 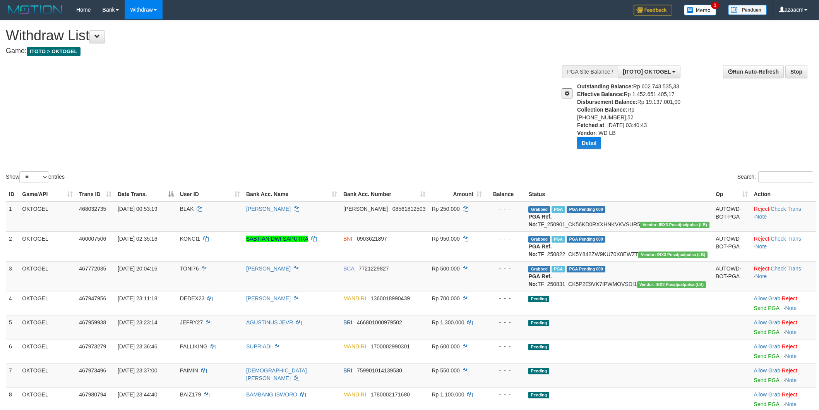 What do you see at coordinates (446, 346) in the screenshot?
I see `span: Rp 600.000` at bounding box center [446, 346].